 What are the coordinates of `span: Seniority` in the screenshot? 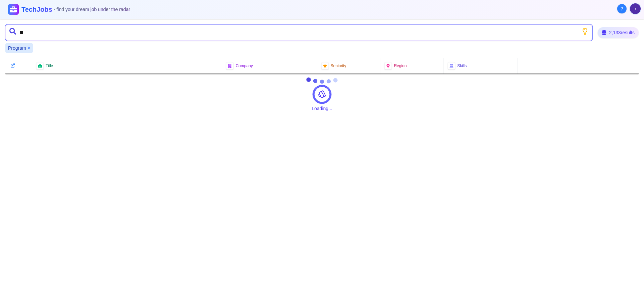 It's located at (339, 66).